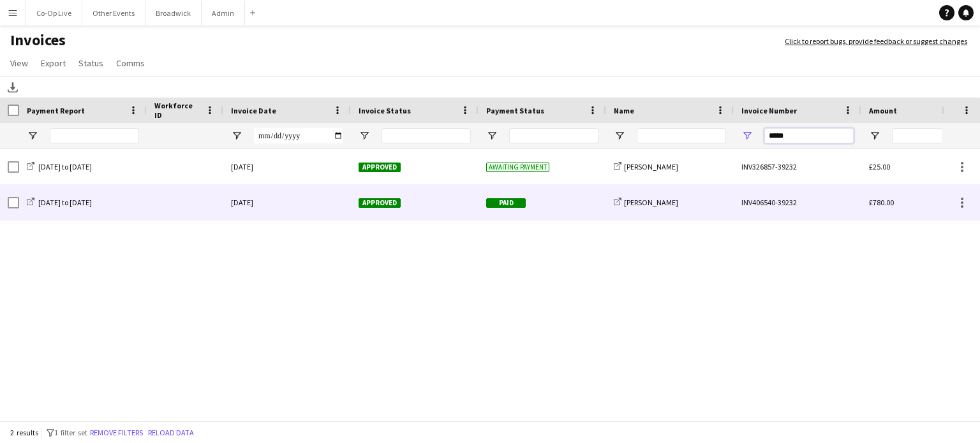 This screenshot has width=980, height=443. What do you see at coordinates (769, 111) in the screenshot?
I see `span: Invoice Number` at bounding box center [769, 111].